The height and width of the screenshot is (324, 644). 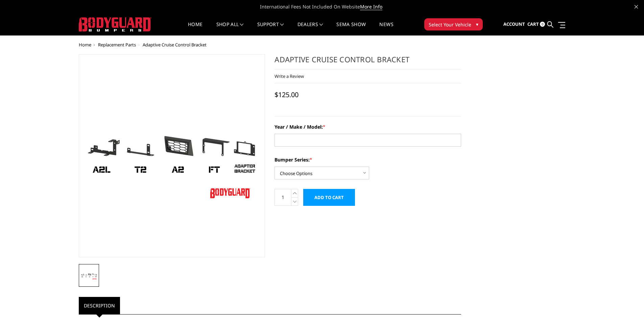 What do you see at coordinates (450, 25) in the screenshot?
I see `span: Select Your Vehicle` at bounding box center [450, 25].